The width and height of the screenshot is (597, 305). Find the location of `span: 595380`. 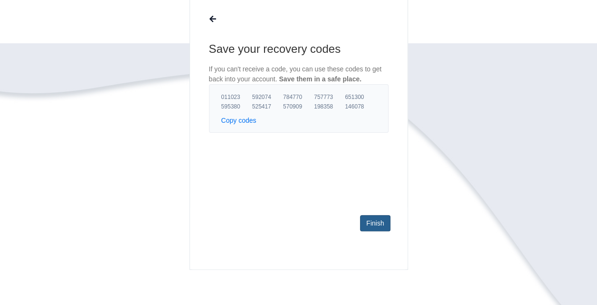

span: 595380 is located at coordinates (237, 106).